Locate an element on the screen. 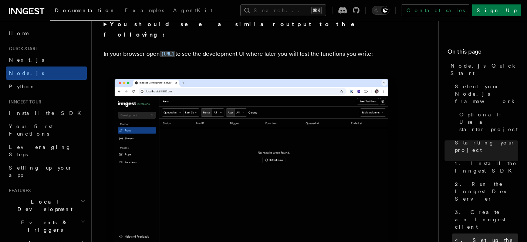  span: Optional: Use a starter project is located at coordinates (489, 122).